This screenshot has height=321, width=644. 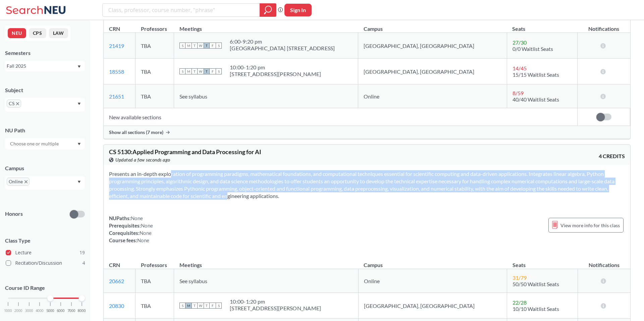 What do you see at coordinates (520, 278) in the screenshot?
I see `span: 31 / 79` at bounding box center [520, 278].